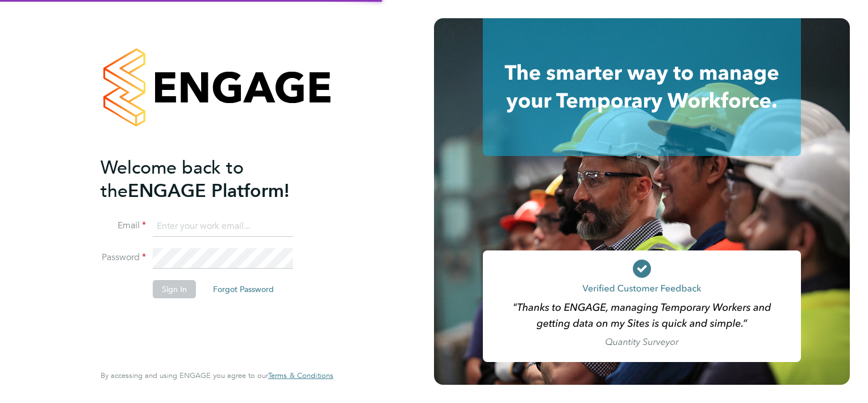  I want to click on h2: ENGAGE Platform!, so click(211, 179).